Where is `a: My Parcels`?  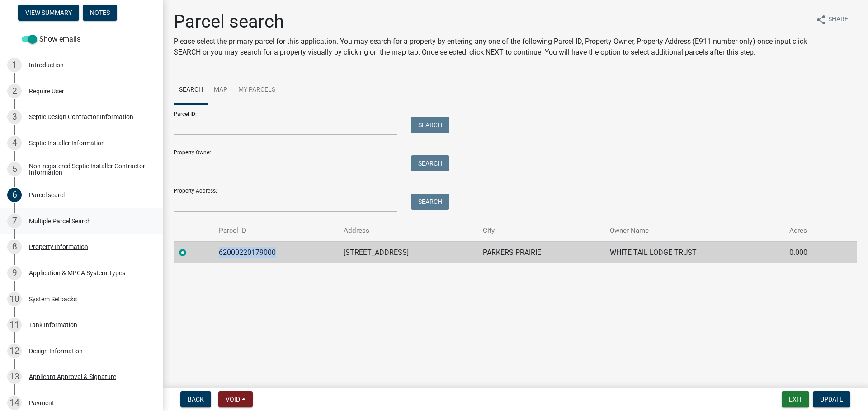
a: My Parcels is located at coordinates (257, 90).